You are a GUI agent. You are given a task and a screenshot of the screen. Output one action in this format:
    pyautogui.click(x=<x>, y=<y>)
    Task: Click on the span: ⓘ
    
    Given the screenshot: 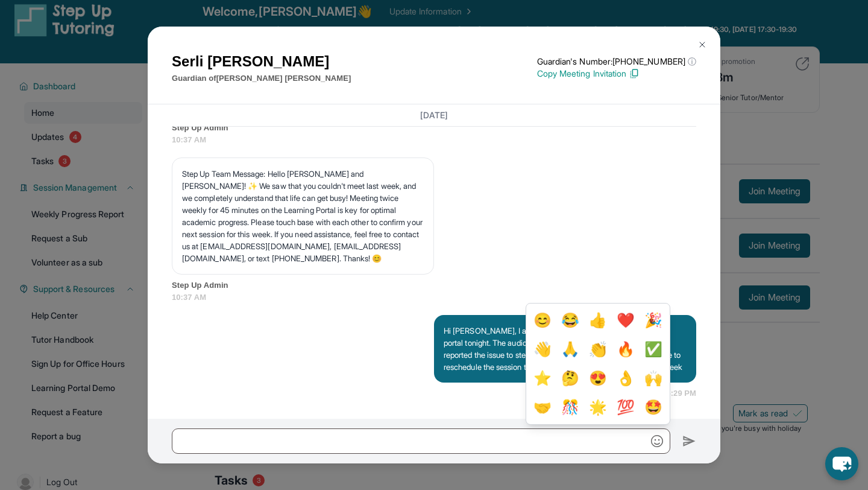 What is the action you would take?
    pyautogui.click(x=692, y=62)
    